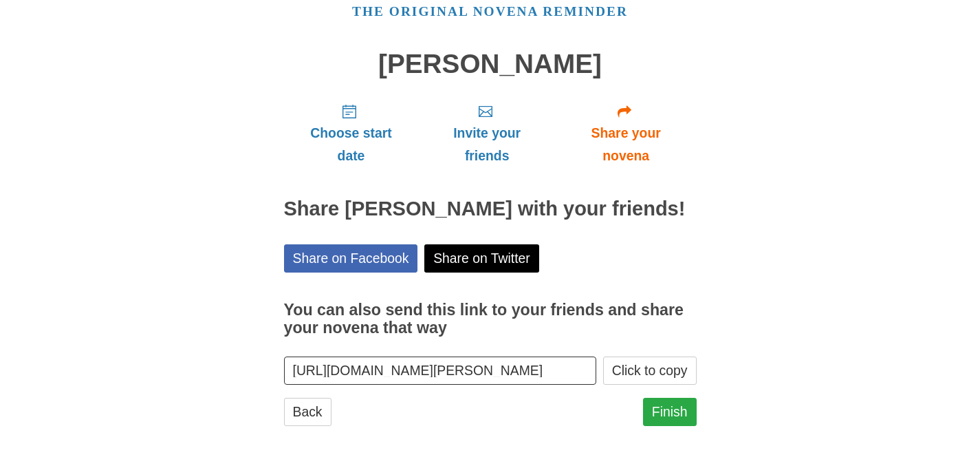 This screenshot has width=980, height=466. Describe the element at coordinates (352, 133) in the screenshot. I see `a: Choose start date` at that location.